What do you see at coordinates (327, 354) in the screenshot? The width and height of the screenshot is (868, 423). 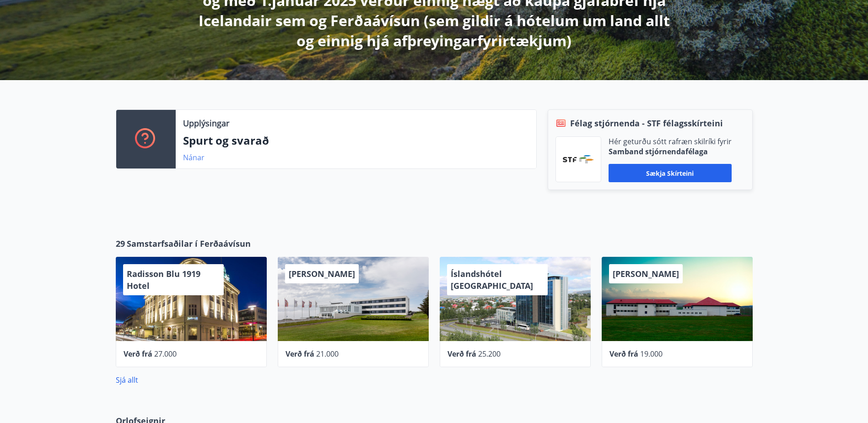 I see `span: 21.000` at bounding box center [327, 354].